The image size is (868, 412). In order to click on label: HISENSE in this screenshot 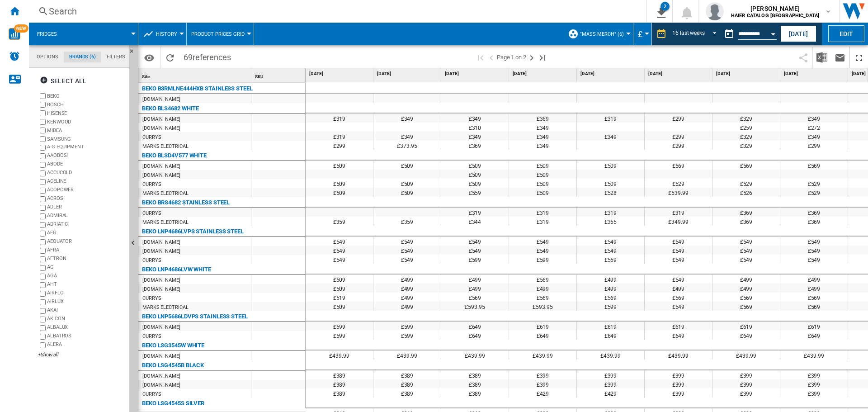, I will do `click(86, 113)`.